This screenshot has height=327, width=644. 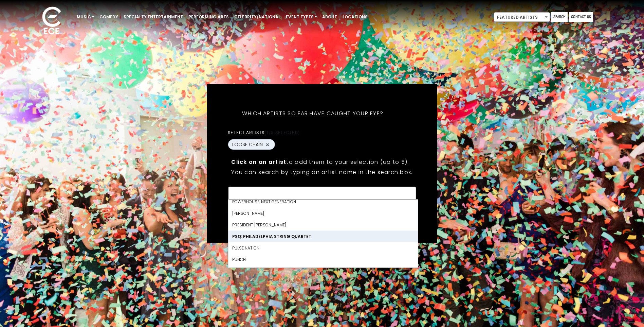 What do you see at coordinates (52, 21) in the screenshot?
I see `img: ece_new_logo_whitev2-1.png` at bounding box center [52, 21].